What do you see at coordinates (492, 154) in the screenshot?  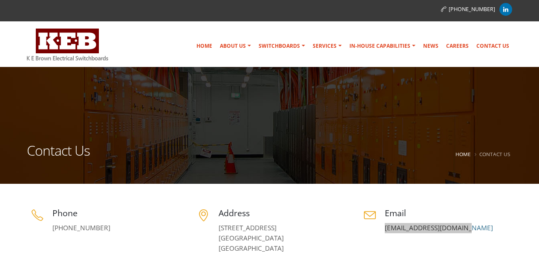 I see `li: Contact Us` at bounding box center [492, 154].